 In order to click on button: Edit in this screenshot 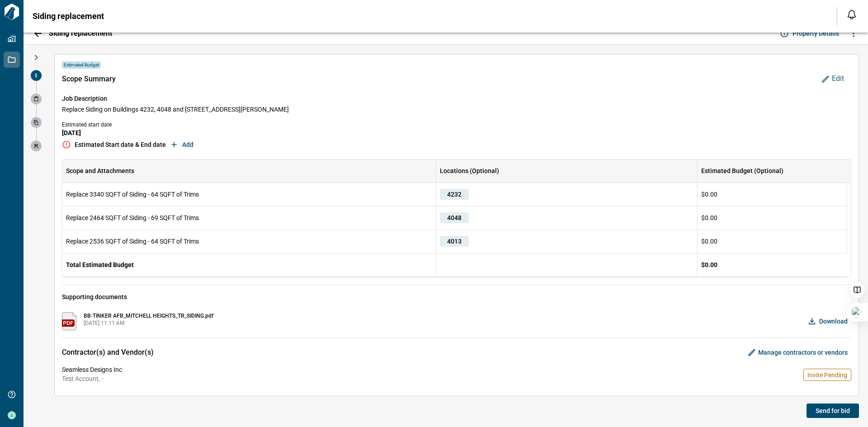, I will do `click(833, 79)`.